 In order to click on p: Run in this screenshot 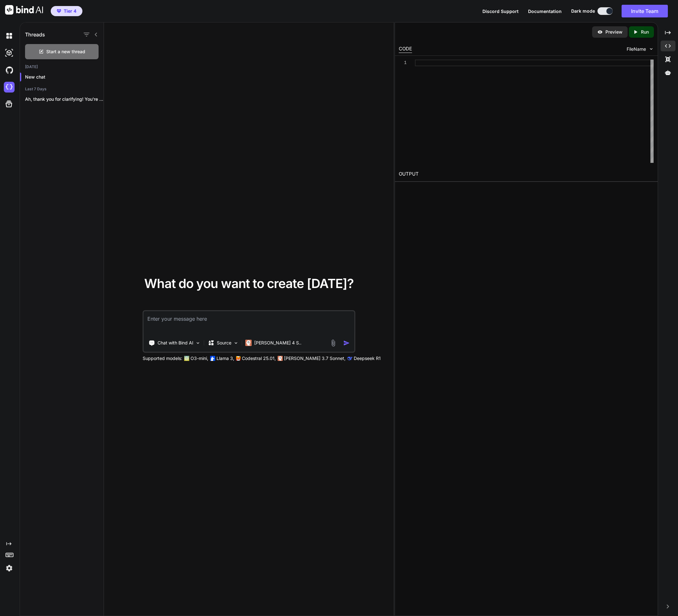, I will do `click(645, 32)`.